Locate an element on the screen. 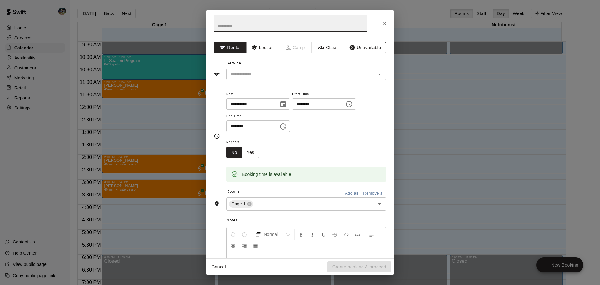  span: Service is located at coordinates (234, 63).